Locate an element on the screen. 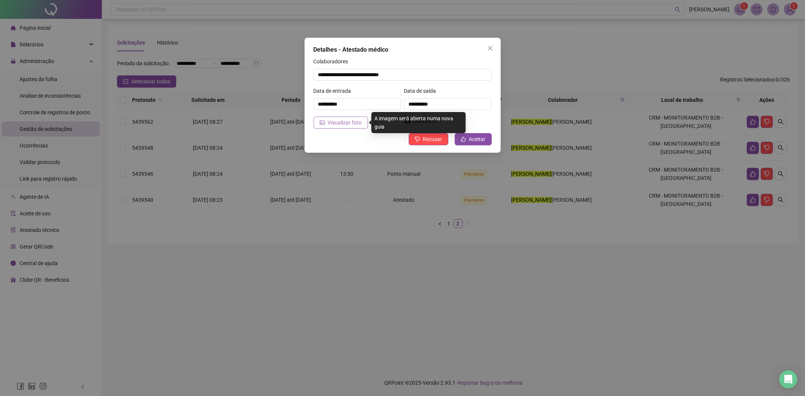 The height and width of the screenshot is (396, 805). span: Visualizar foto is located at coordinates (345, 123).